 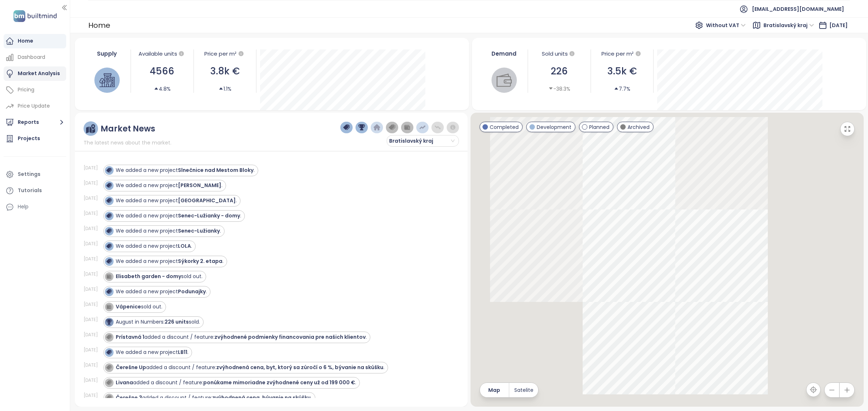 What do you see at coordinates (789, 25) in the screenshot?
I see `span: Bratislavský kraj` at bounding box center [789, 25].